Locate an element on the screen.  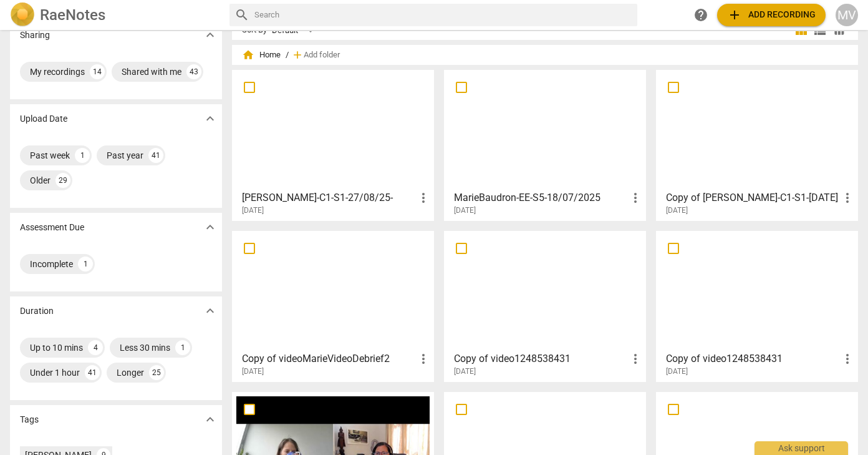
div: Past year is located at coordinates (124, 156).